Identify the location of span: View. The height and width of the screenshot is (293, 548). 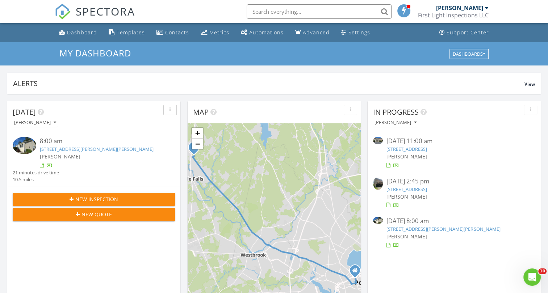
(530, 84).